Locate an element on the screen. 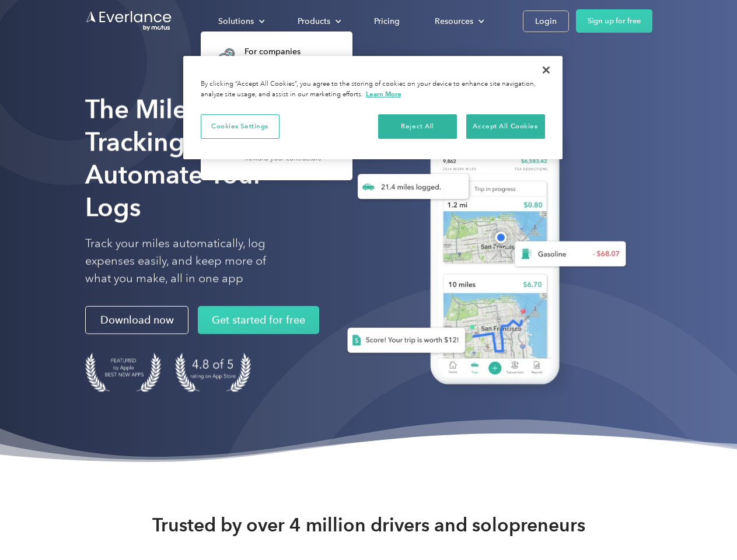 The image size is (737, 560). a: Go to homepage is located at coordinates (129, 21).